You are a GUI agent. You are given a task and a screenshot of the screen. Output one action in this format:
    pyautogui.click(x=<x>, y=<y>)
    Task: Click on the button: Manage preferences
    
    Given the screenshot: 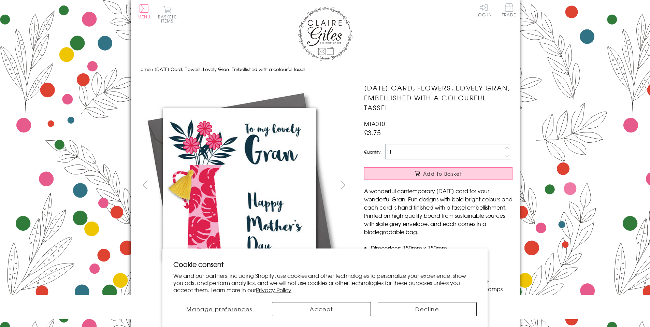 What is the action you would take?
    pyautogui.click(x=219, y=309)
    